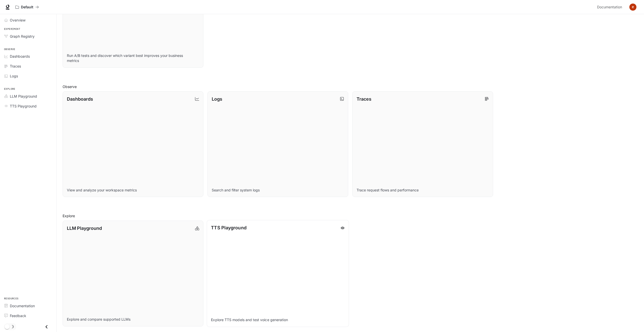 Image resolution: width=644 pixels, height=332 pixels. I want to click on a: Feedback, so click(28, 316).